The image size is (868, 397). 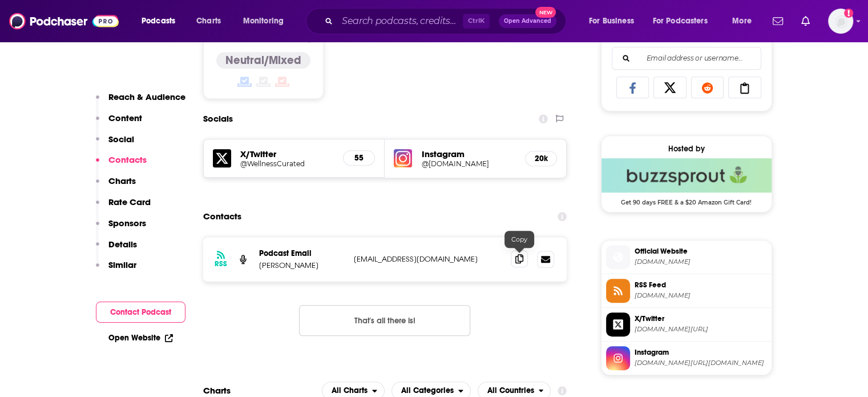 I want to click on span: X/Twitter, so click(x=701, y=319).